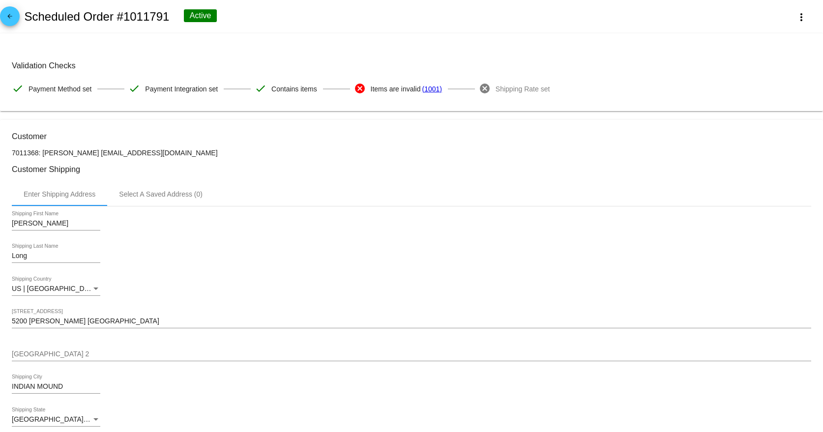 This screenshot has width=823, height=432. I want to click on input: Shipping Street 1, so click(412, 322).